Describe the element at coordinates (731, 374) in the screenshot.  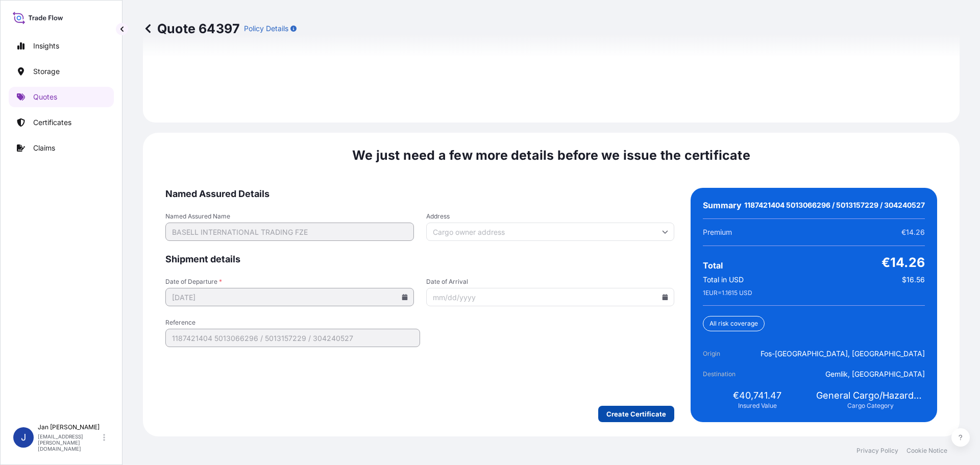
I see `span: Destination` at that location.